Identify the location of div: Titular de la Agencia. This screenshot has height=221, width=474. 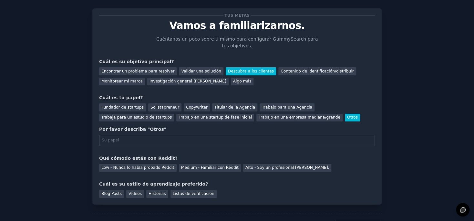
(235, 107).